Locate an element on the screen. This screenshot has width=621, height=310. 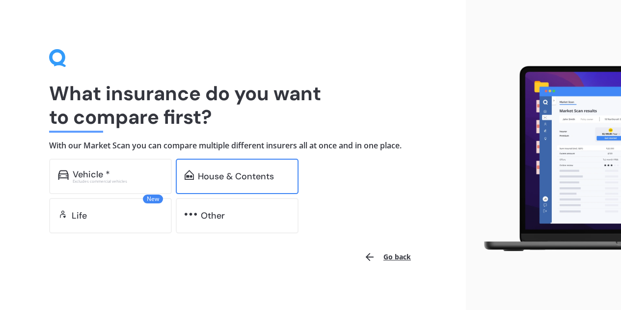
img: laptop.webp is located at coordinates (547, 159).